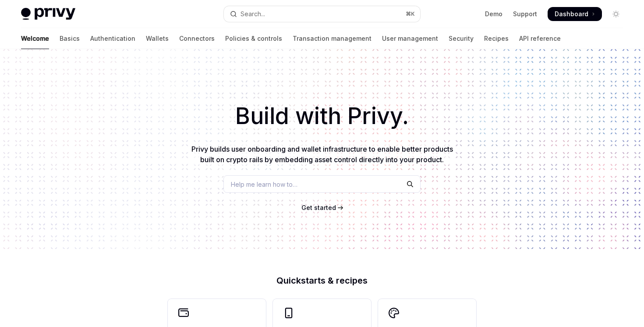 This screenshot has height=327, width=644. What do you see at coordinates (70, 38) in the screenshot?
I see `a: Basics` at bounding box center [70, 38].